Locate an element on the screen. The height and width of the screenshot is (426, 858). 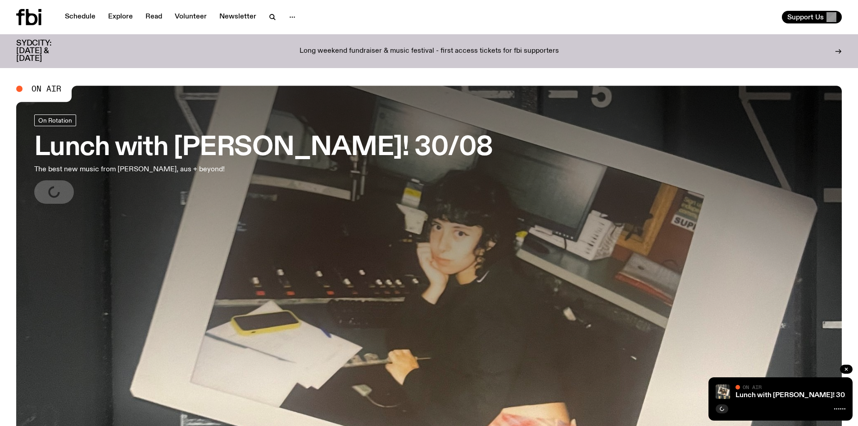
span: On Rotation is located at coordinates (55, 120).